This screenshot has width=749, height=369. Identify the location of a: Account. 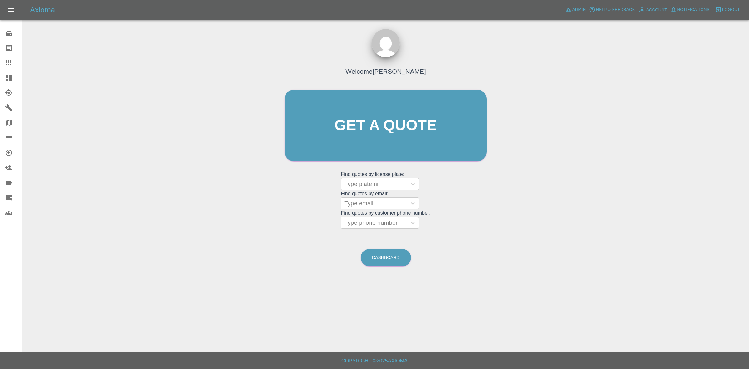
(653, 10).